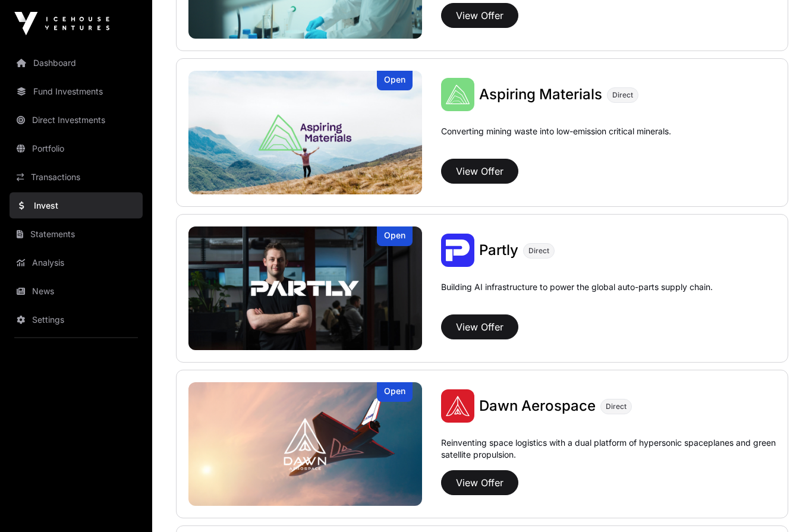  Describe the element at coordinates (499, 251) in the screenshot. I see `a: Partly` at that location.